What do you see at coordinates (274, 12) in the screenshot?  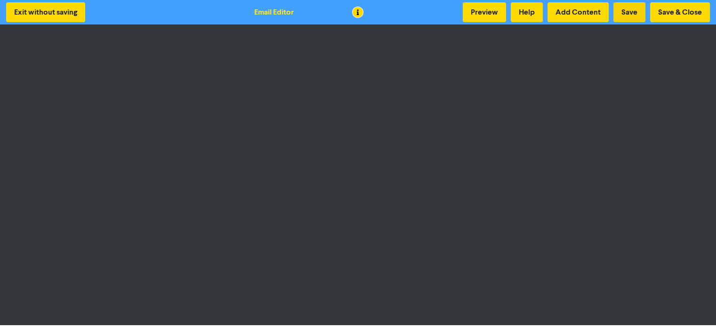 I see `div: Email Editor` at bounding box center [274, 12].